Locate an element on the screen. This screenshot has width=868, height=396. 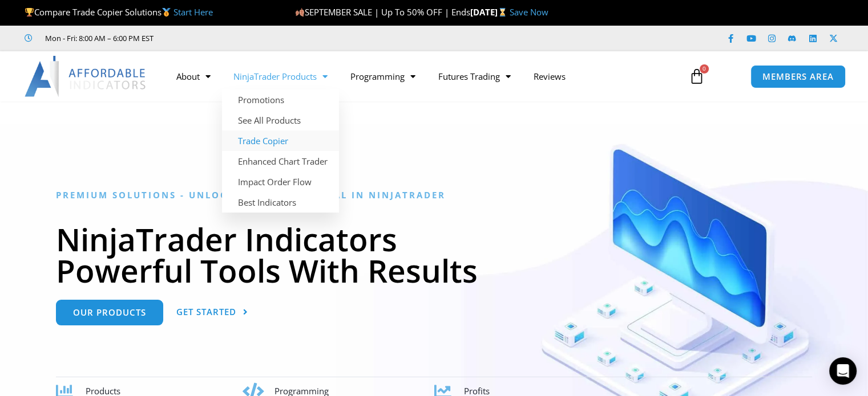
span: Get Started is located at coordinates (206, 312).